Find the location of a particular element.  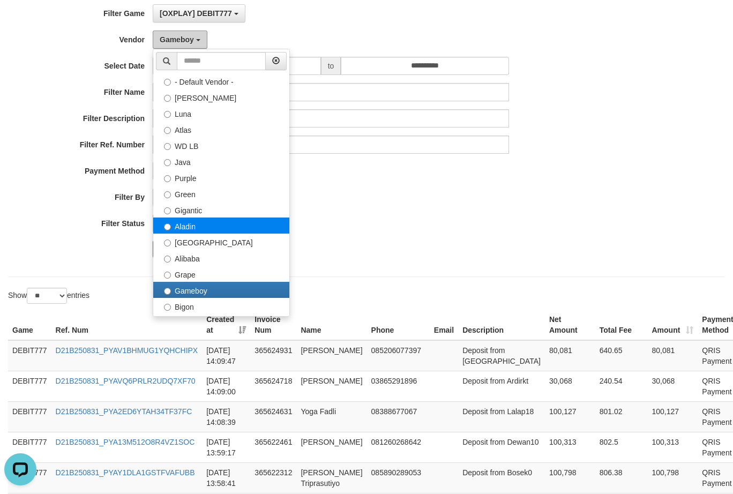

td: 085206077397 is located at coordinates (398, 356).